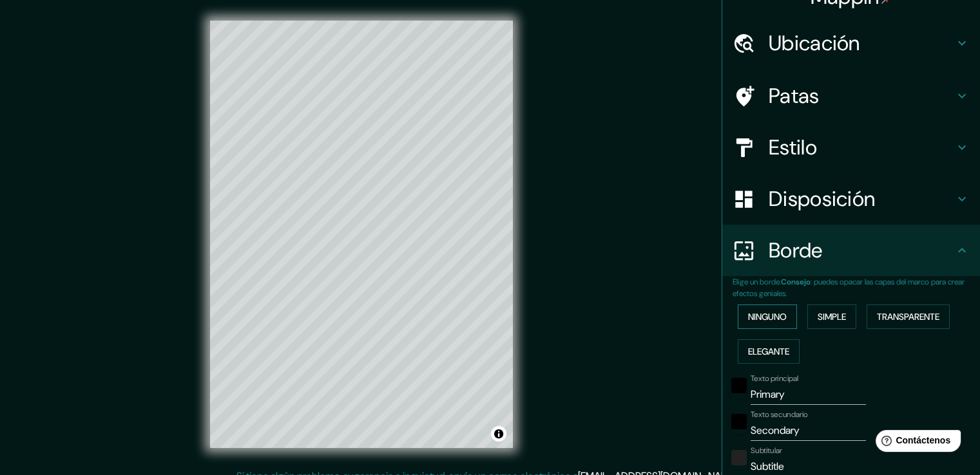 This screenshot has height=475, width=980. I want to click on font: : puedes opacar las capas del marco para crear efectos geniales., so click(848, 288).